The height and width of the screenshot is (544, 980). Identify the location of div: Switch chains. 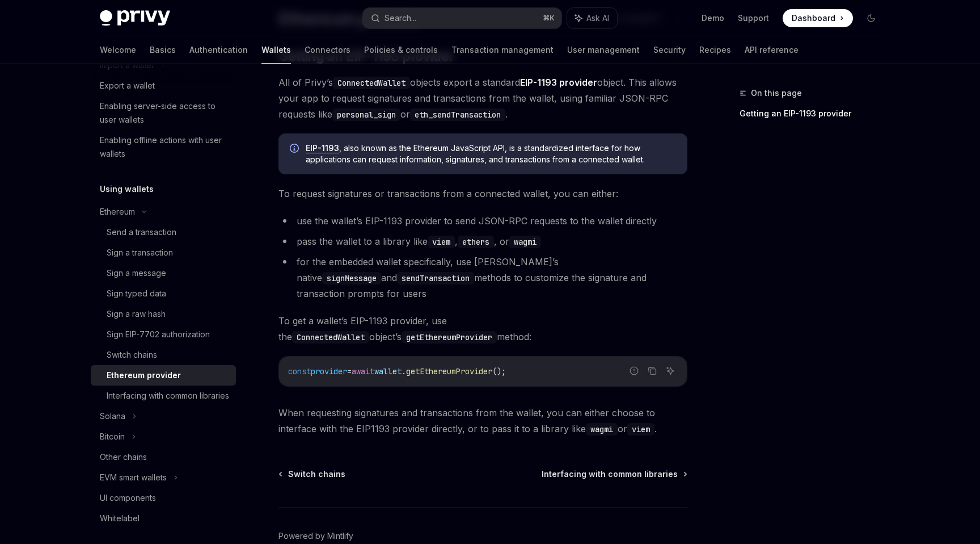
(132, 355).